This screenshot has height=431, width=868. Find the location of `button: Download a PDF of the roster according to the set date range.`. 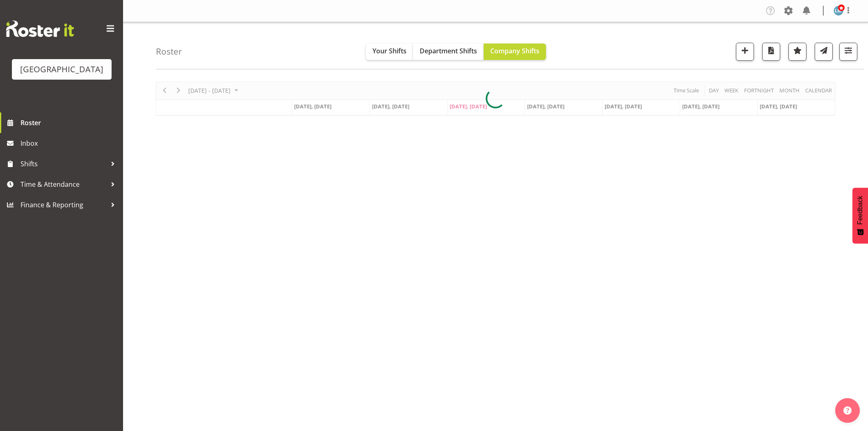

button: Download a PDF of the roster according to the set date range. is located at coordinates (771, 52).